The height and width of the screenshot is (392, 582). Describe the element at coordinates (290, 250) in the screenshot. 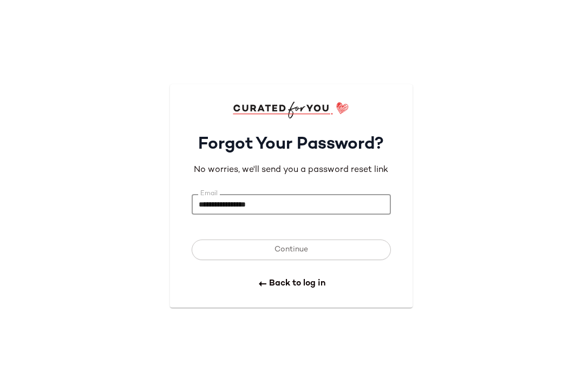

I see `span: Continue` at that location.